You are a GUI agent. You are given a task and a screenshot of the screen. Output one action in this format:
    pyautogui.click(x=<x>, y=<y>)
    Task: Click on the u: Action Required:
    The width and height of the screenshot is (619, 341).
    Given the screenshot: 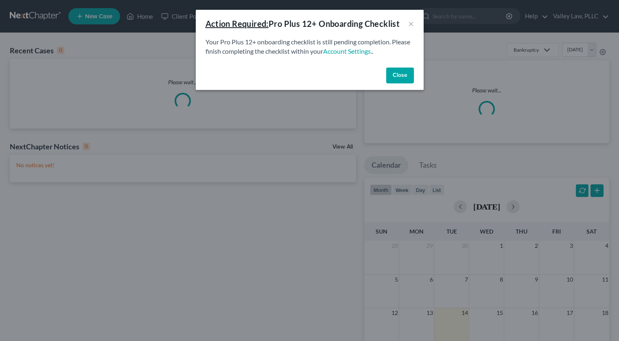 What is the action you would take?
    pyautogui.click(x=237, y=24)
    